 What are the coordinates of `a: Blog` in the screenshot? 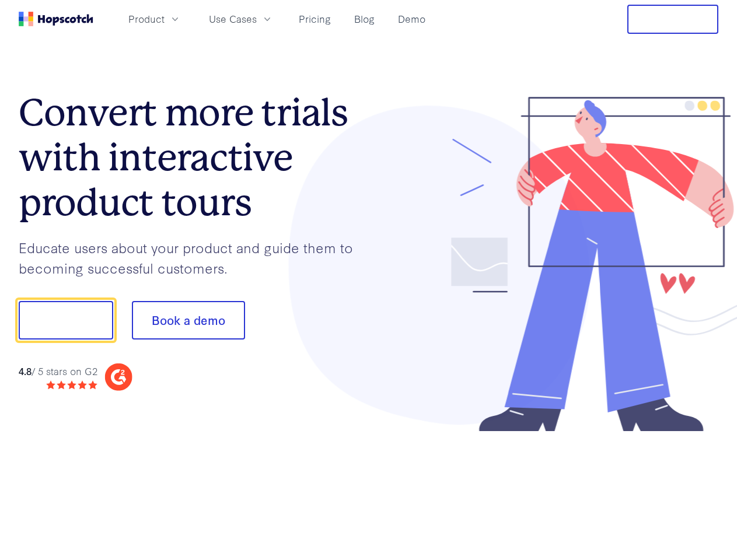 It's located at (364, 19).